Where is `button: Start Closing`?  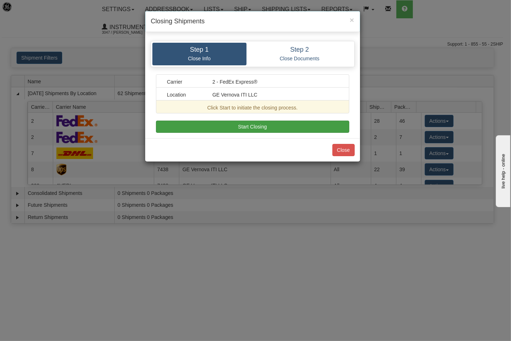 button: Start Closing is located at coordinates (252, 127).